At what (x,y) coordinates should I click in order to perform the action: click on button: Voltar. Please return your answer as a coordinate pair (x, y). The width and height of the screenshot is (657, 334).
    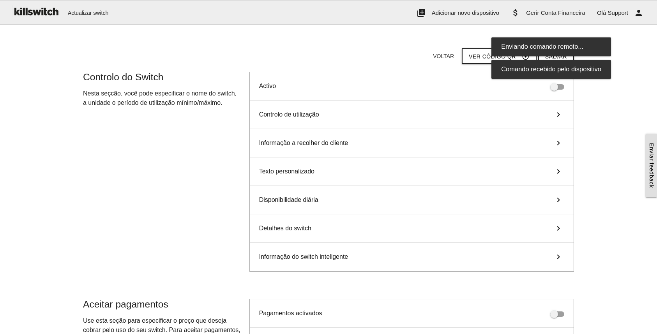
    Looking at the image, I should click on (444, 56).